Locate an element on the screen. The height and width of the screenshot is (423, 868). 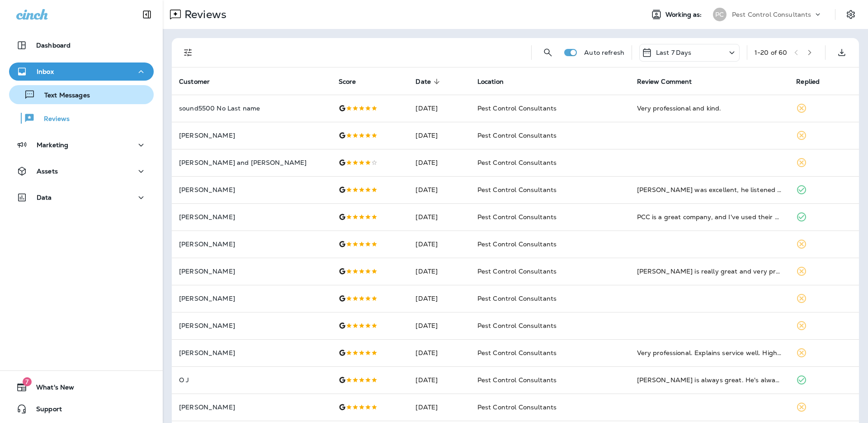
button: Text Messages is located at coordinates (81, 94).